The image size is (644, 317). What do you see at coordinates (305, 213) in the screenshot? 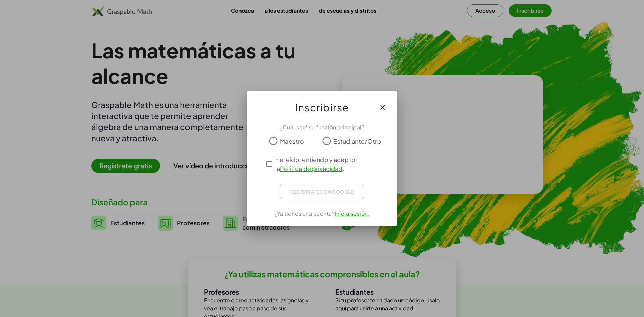
I see `font: ¿Ya tienes una cuenta?` at bounding box center [305, 213].